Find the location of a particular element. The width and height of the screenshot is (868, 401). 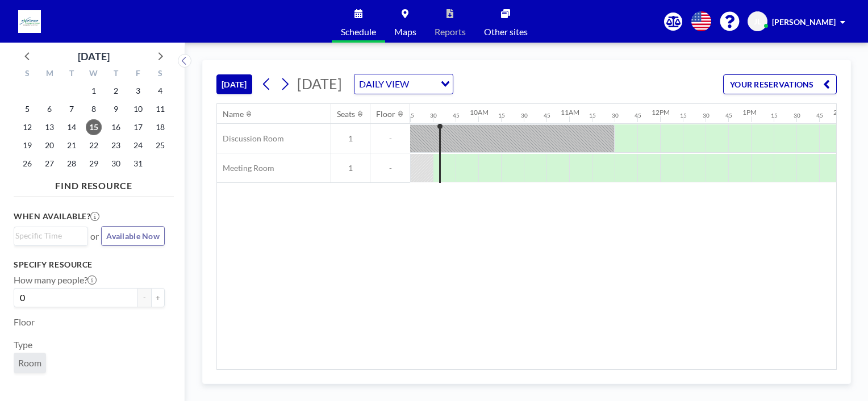

h4: FIND RESOURCE is located at coordinates (93, 183).